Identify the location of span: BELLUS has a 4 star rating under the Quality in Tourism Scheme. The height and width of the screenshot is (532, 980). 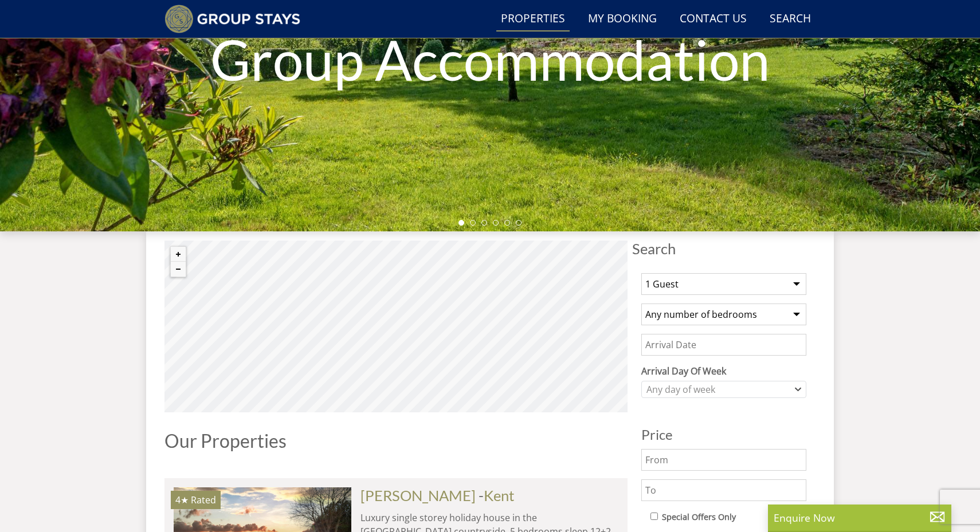
(181, 500).